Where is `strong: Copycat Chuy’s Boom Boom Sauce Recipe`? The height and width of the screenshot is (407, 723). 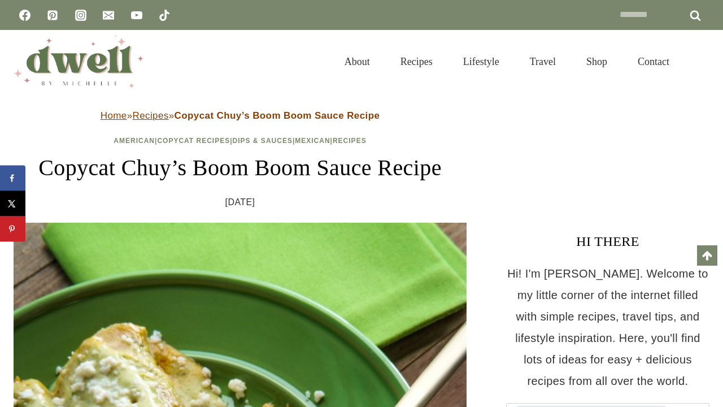 strong: Copycat Chuy’s Boom Boom Sauce Recipe is located at coordinates (278, 115).